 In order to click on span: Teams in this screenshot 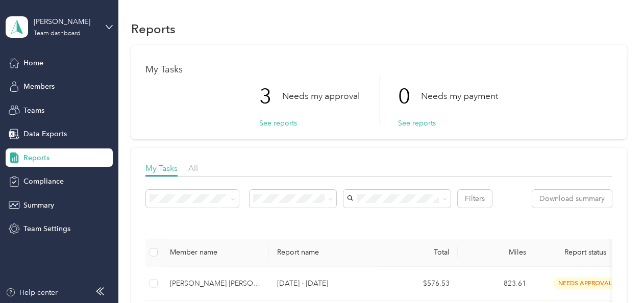, I will do `click(34, 110)`.